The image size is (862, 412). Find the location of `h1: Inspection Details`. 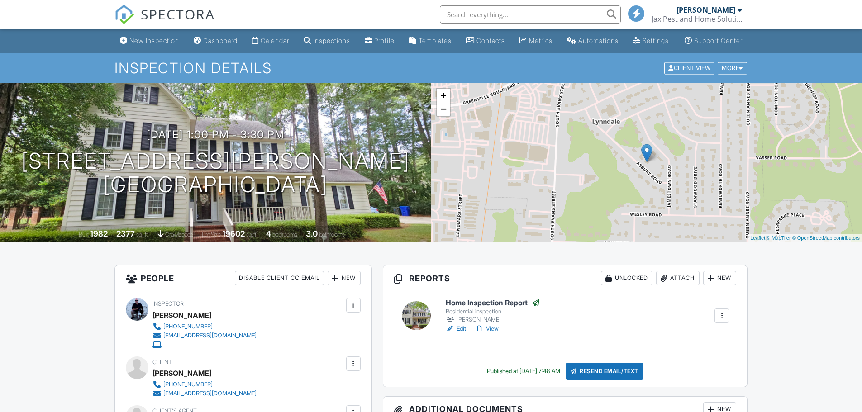

h1: Inspection Details is located at coordinates (431, 68).